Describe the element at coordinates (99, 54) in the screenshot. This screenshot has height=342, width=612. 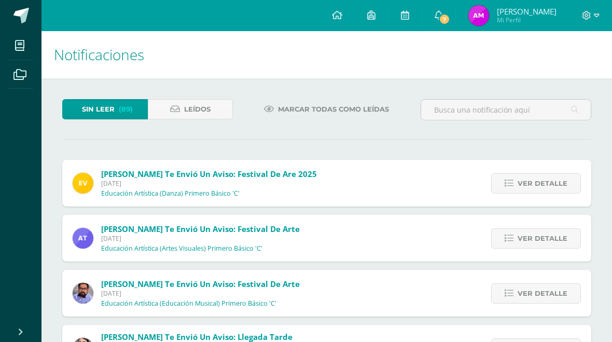
I see `span: Notificaciones` at that location.